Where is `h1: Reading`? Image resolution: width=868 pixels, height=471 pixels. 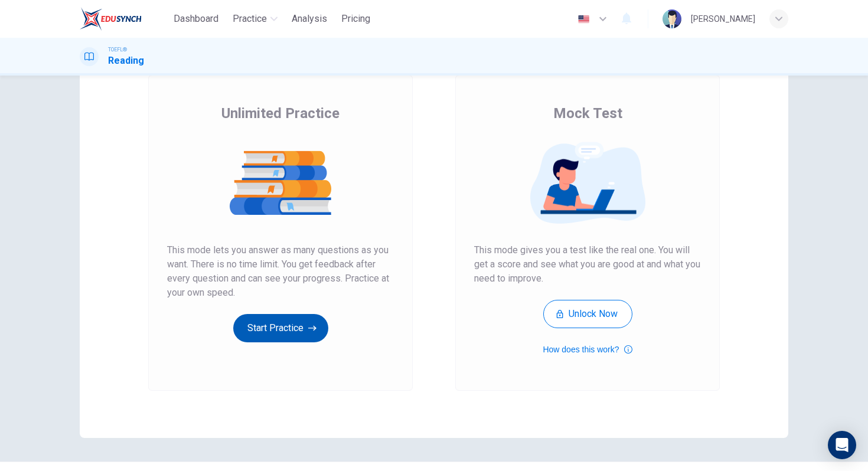 h1: Reading is located at coordinates (126, 61).